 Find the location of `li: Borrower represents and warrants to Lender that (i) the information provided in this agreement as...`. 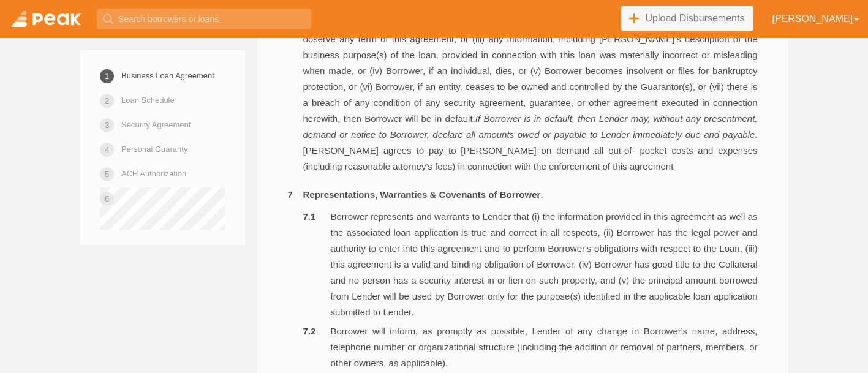

li: Borrower represents and warrants to Lender that (i) the information provided in this agreement as... is located at coordinates (531, 264).